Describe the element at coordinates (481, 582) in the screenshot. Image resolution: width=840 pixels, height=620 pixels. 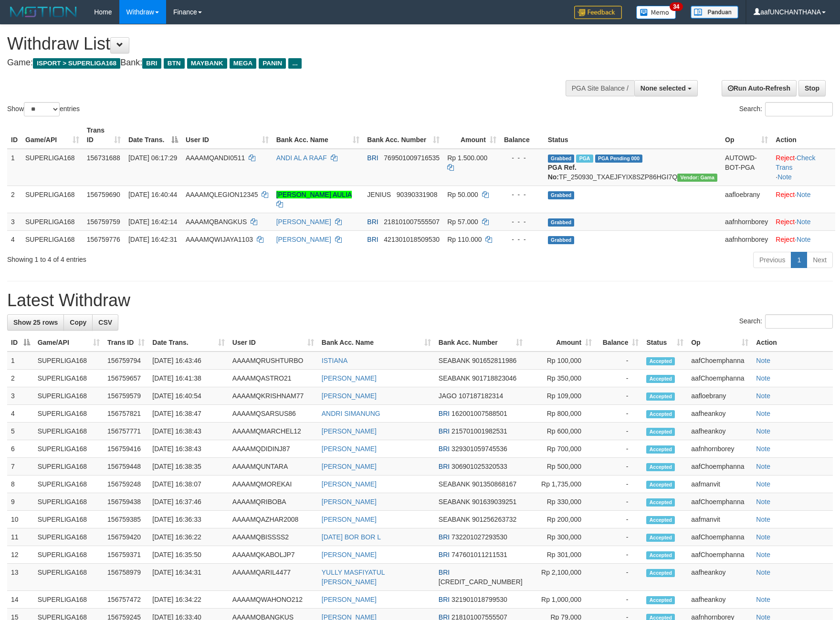
I see `span: Copy 631101003443507 to clipboard` at that location.